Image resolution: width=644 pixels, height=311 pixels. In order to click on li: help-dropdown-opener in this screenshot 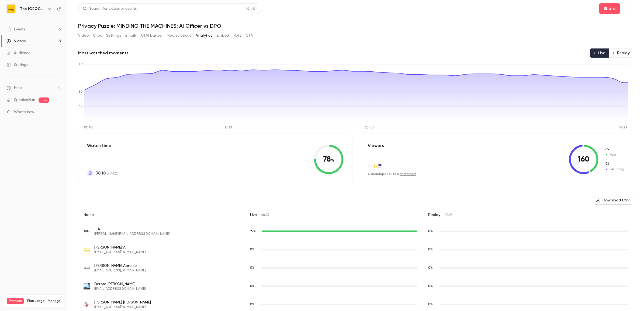, I will do `click(34, 88)`.